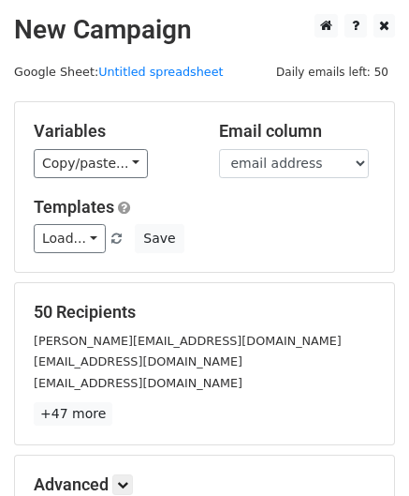  I want to click on h2: New Campaign, so click(204, 30).